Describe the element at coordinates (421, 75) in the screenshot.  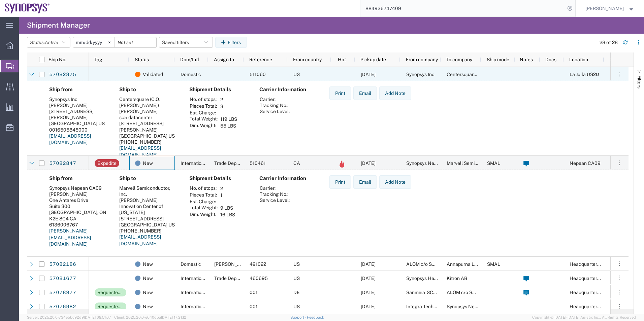
I see `span: Synopsys Inc` at that location.